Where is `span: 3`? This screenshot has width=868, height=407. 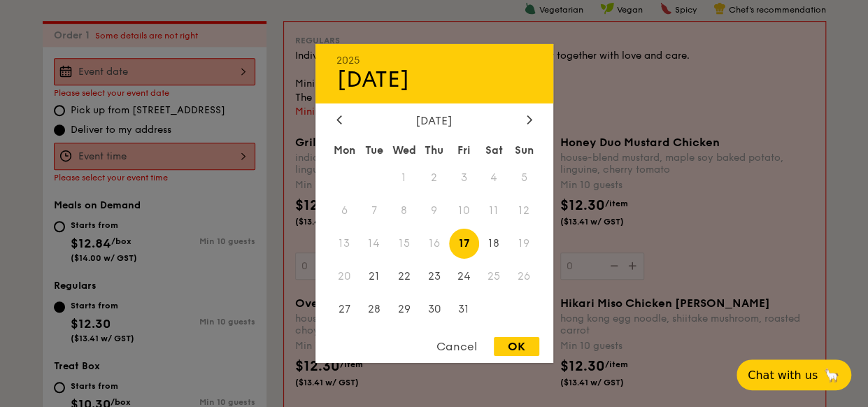 span: 3 is located at coordinates (463, 178).